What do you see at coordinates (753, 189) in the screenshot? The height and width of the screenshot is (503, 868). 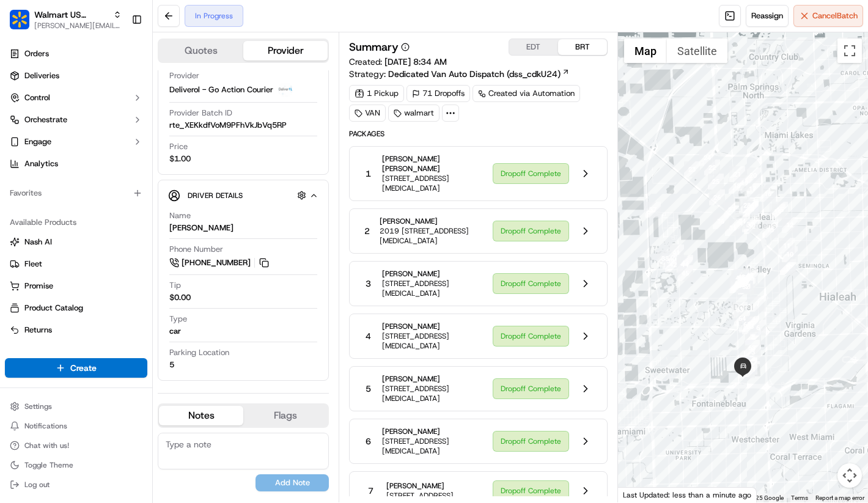 I see `div: 17` at bounding box center [753, 189].